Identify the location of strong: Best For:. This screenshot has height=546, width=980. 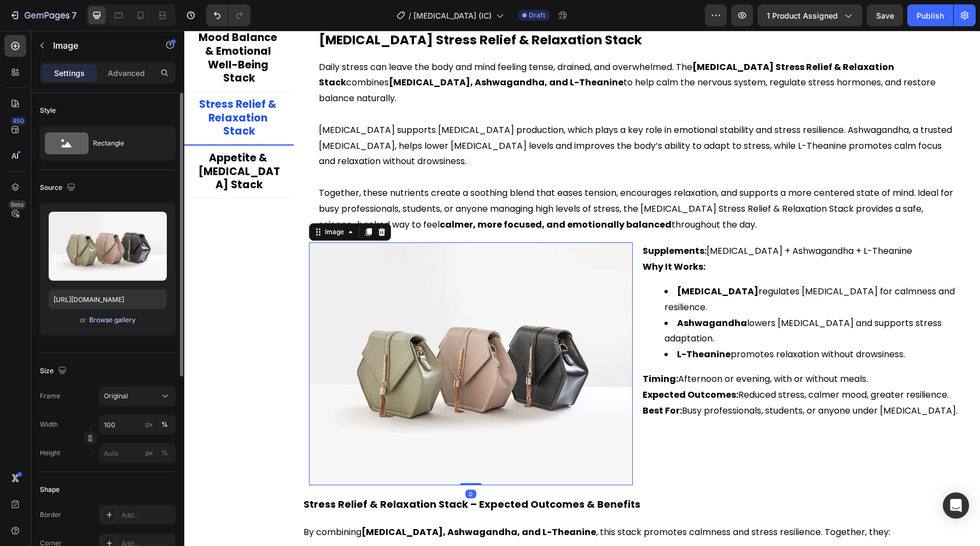
(478, 380).